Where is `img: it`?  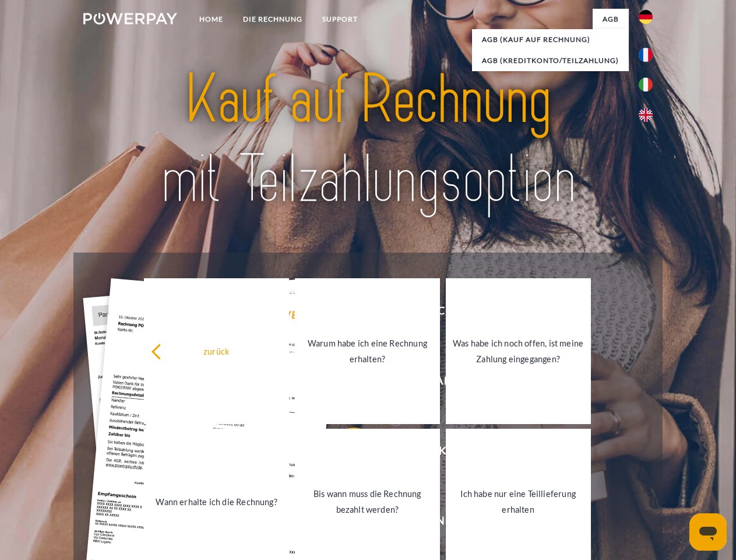
img: it is located at coordinates (646, 85).